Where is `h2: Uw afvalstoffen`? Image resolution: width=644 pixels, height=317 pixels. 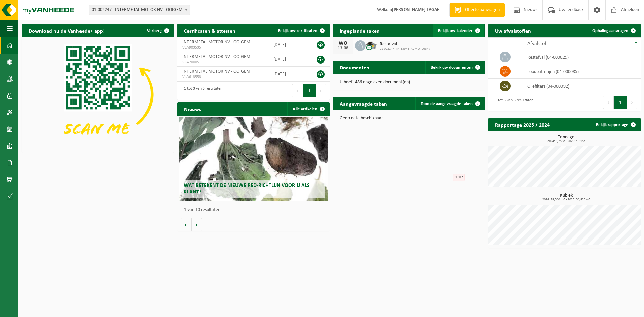
h2: Uw afvalstoffen is located at coordinates (513, 30).